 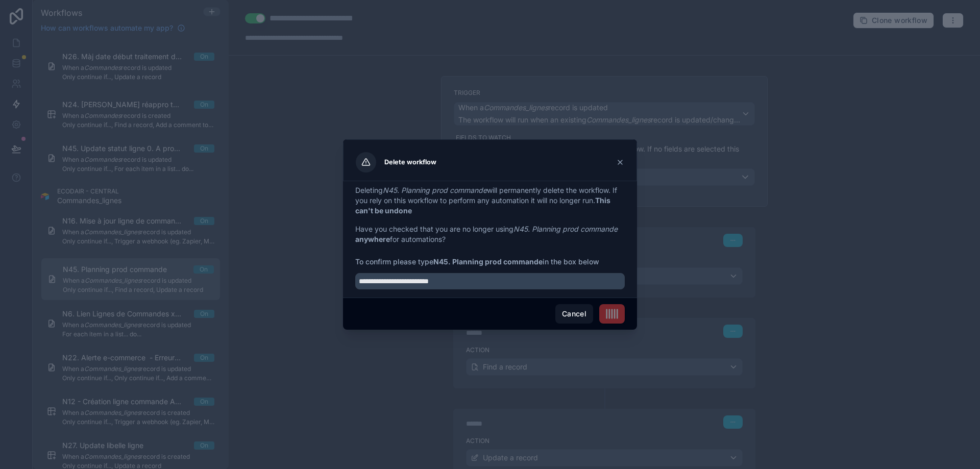 I want to click on strong: N45. Planning prod commande, so click(x=488, y=261).